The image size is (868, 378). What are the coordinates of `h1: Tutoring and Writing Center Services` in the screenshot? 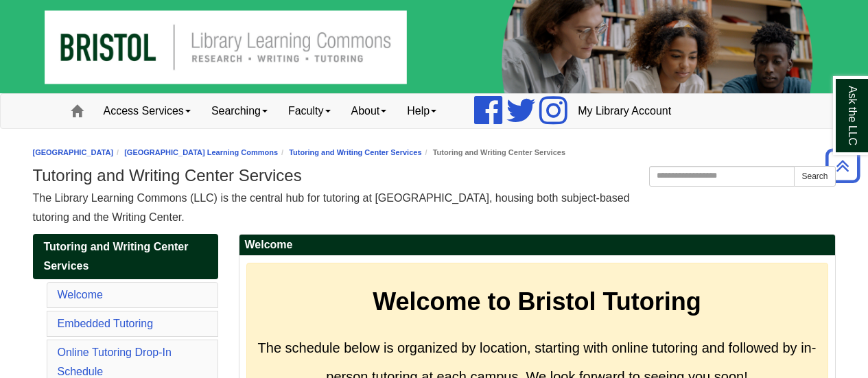 It's located at (434, 176).